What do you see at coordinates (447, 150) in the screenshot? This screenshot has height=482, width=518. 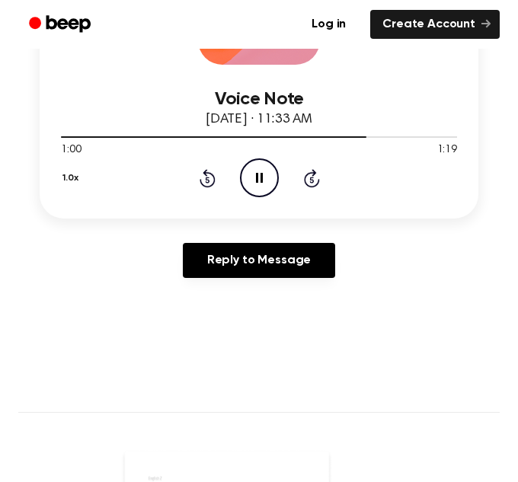 I see `span: 1:19` at bounding box center [447, 150].